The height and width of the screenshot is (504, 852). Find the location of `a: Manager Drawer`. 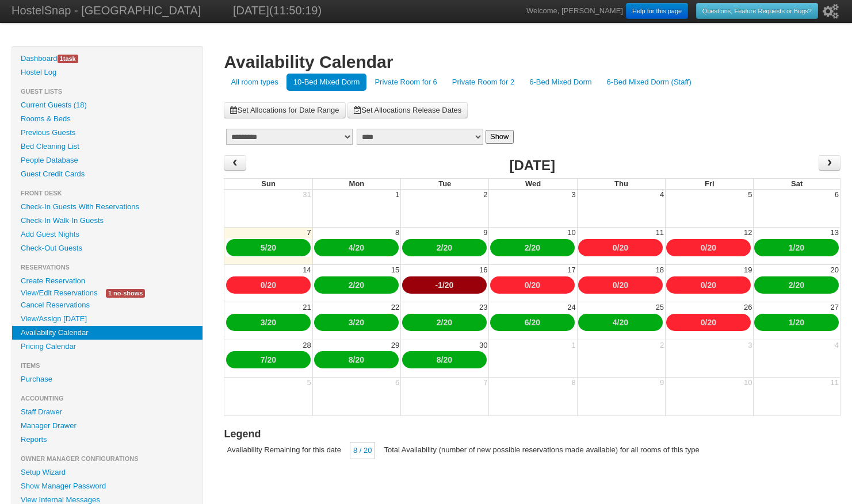

a: Manager Drawer is located at coordinates (107, 426).